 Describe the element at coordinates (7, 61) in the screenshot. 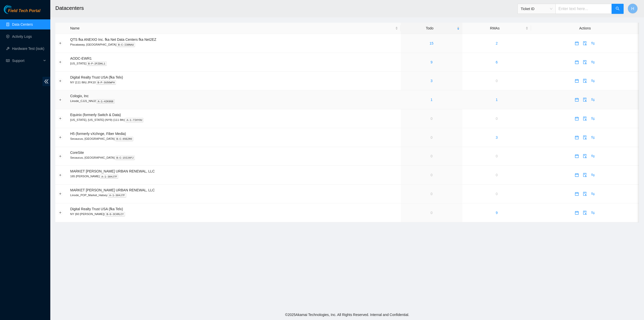

I see `span: read` at that location.